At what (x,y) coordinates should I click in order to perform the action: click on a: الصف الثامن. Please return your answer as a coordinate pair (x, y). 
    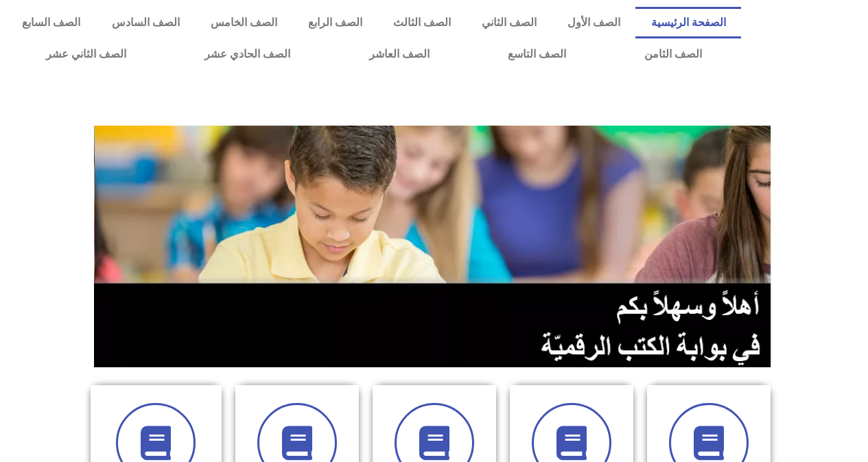
    Looking at the image, I should click on (673, 54).